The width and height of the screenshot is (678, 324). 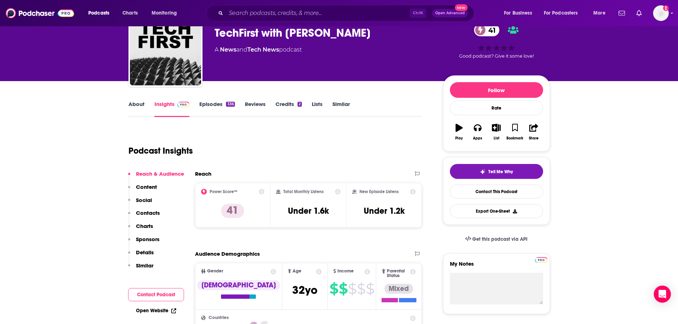 What do you see at coordinates (130, 13) in the screenshot?
I see `a: Charts` at bounding box center [130, 13].